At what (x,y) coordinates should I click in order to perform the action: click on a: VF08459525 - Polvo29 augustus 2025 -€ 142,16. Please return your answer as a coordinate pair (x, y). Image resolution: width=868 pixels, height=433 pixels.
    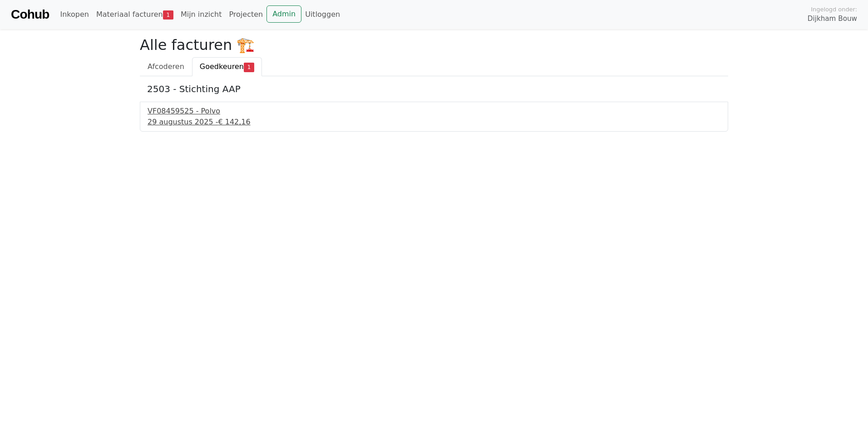
    Looking at the image, I should click on (434, 117).